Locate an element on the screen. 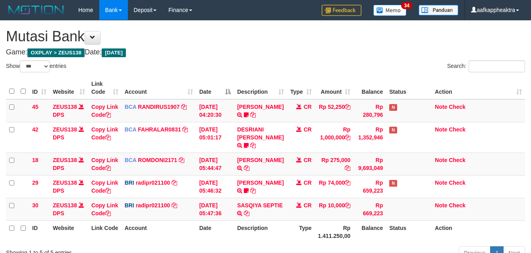  th: Action is located at coordinates (478, 231).